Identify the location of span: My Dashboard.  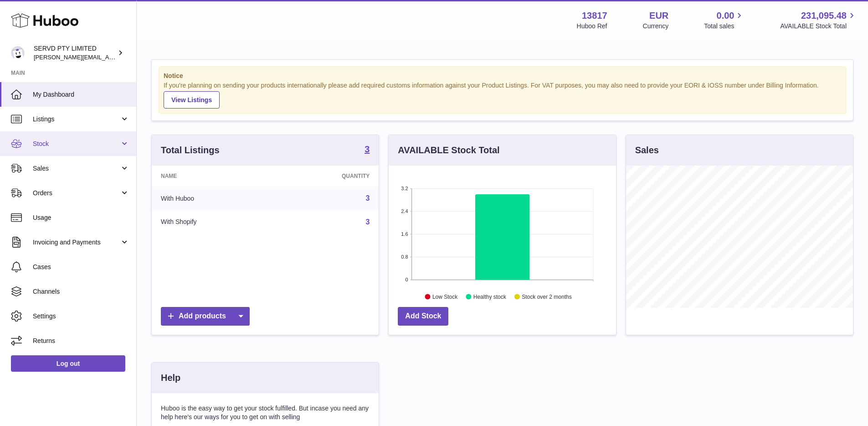
(81, 94).